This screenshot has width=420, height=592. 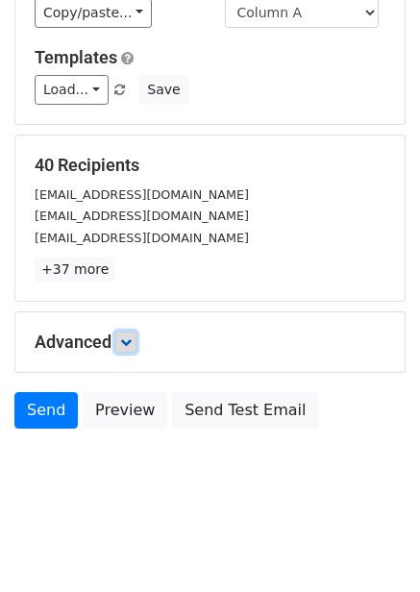 What do you see at coordinates (245, 410) in the screenshot?
I see `a: Send Test Email` at bounding box center [245, 410].